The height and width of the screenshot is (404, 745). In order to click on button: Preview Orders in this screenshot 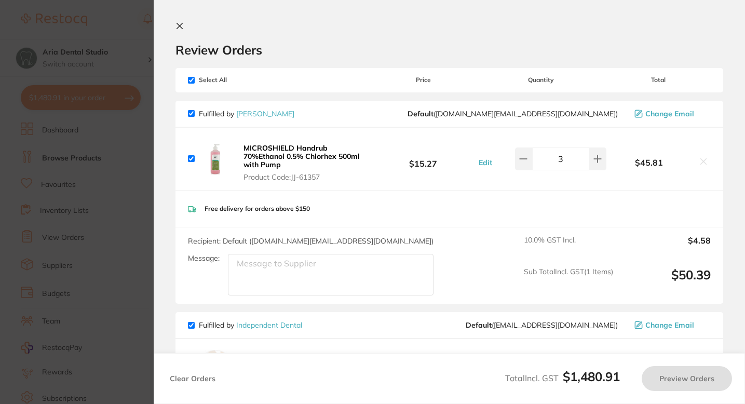, I will do `click(687, 379)`.